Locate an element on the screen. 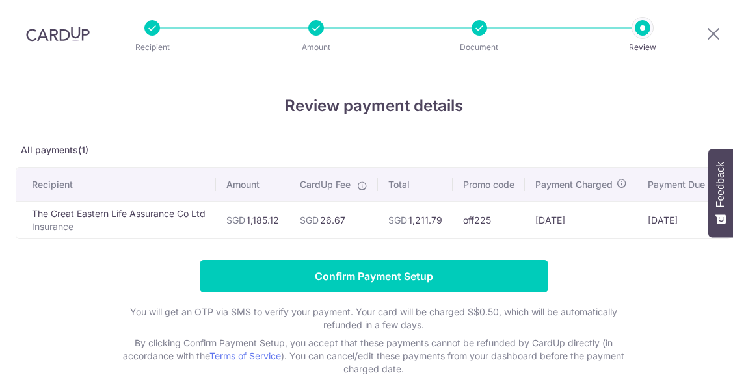 The height and width of the screenshot is (386, 733). p: You will get an OTP via SMS to verify your payment. Your card will be charged S$0.50, which will ... is located at coordinates (374, 319).